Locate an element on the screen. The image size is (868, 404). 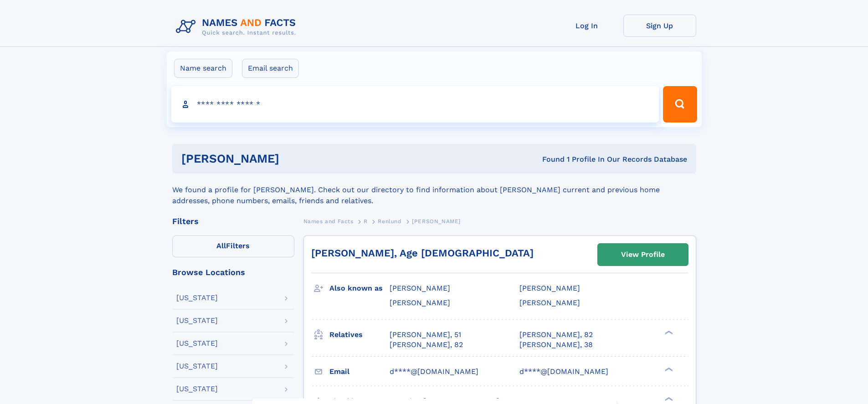
a: R is located at coordinates (365, 221).